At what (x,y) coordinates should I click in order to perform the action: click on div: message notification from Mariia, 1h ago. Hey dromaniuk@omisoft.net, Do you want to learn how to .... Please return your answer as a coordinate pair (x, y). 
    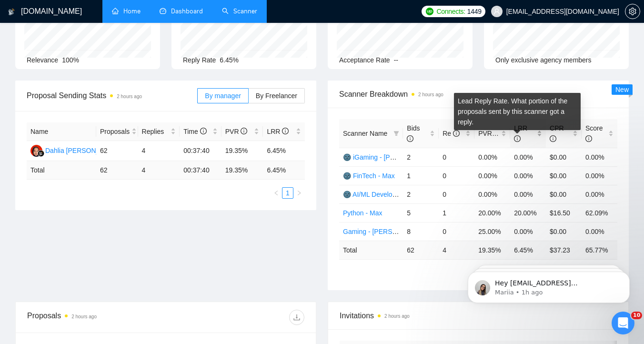
    Looking at the image, I should click on (95, 36).